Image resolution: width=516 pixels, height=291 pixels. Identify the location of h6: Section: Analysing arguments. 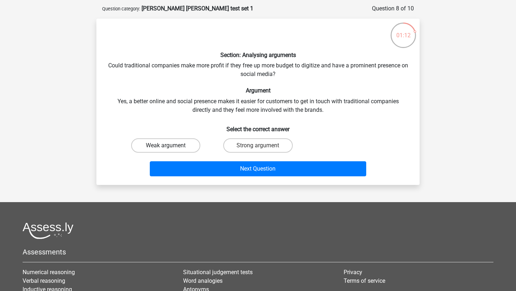
(258, 55).